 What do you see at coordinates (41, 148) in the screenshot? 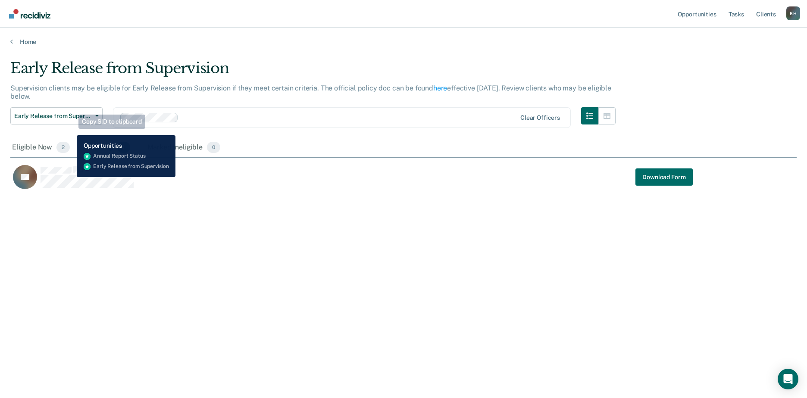
I see `div: Eligible Now2` at bounding box center [41, 148].